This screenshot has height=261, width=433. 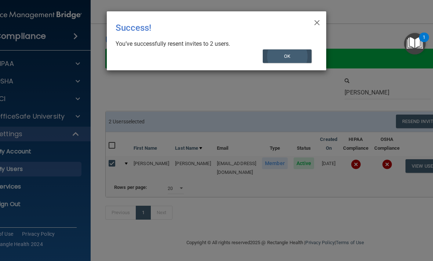 What do you see at coordinates (213, 44) in the screenshot?
I see `div: You’ve successfully resent invites to 2 users.` at bounding box center [213, 44].